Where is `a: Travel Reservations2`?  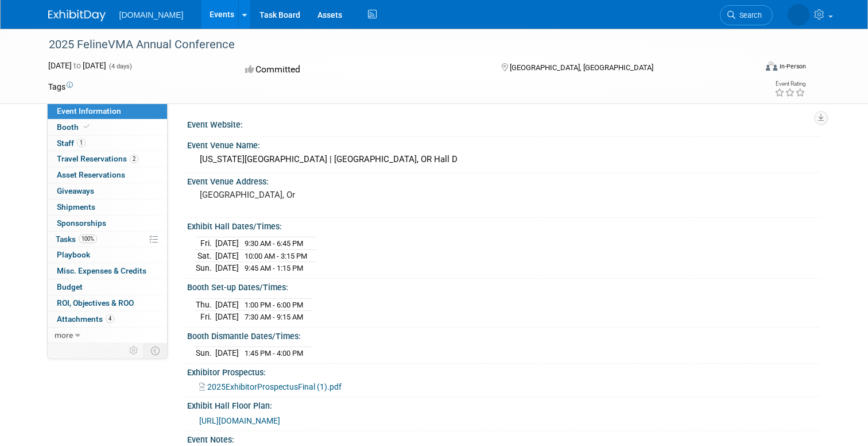 a: Travel Reservations2 is located at coordinates (107, 159).